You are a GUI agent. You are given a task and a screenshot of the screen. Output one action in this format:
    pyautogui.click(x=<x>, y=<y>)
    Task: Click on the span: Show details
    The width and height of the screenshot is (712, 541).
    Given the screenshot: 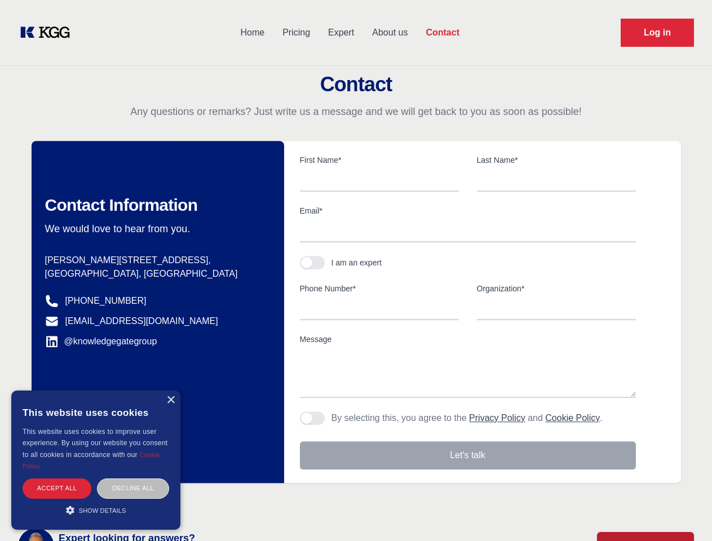 What is the action you would take?
    pyautogui.click(x=103, y=511)
    